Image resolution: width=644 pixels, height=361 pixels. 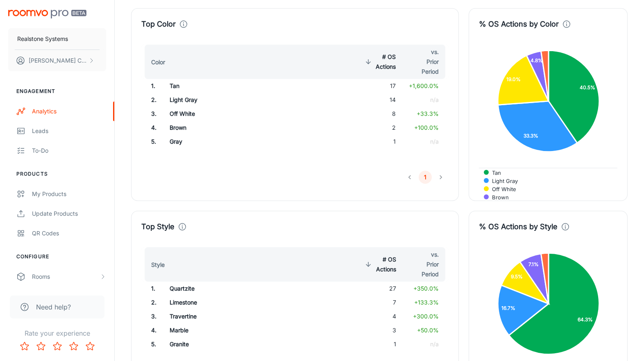 What do you see at coordinates (69, 214) in the screenshot?
I see `div: Update Products` at bounding box center [69, 214].